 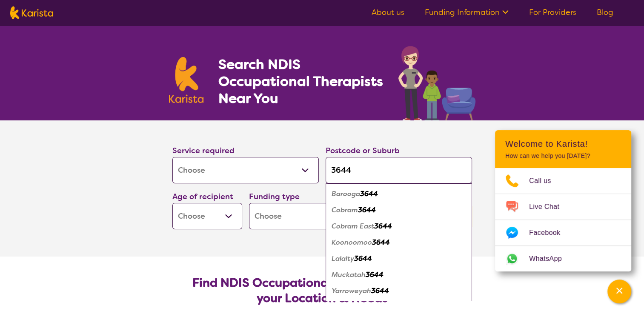 I want to click on div: Yarroweyah 3644, so click(x=399, y=291).